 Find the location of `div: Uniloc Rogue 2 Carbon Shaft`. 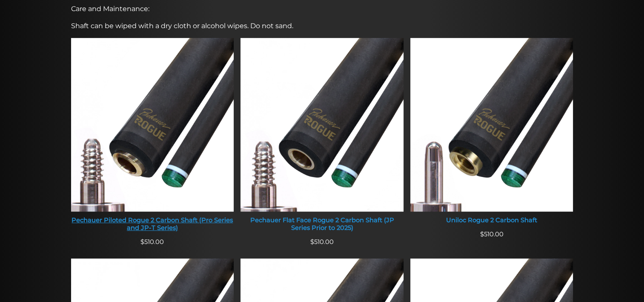

div: Uniloc Rogue 2 Carbon Shaft is located at coordinates (492, 220).